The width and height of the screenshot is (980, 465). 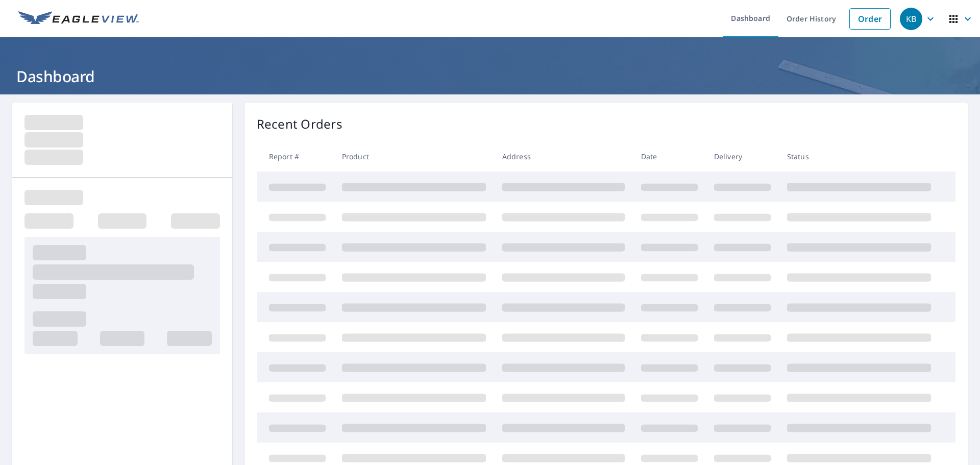 I want to click on th: Status, so click(x=859, y=156).